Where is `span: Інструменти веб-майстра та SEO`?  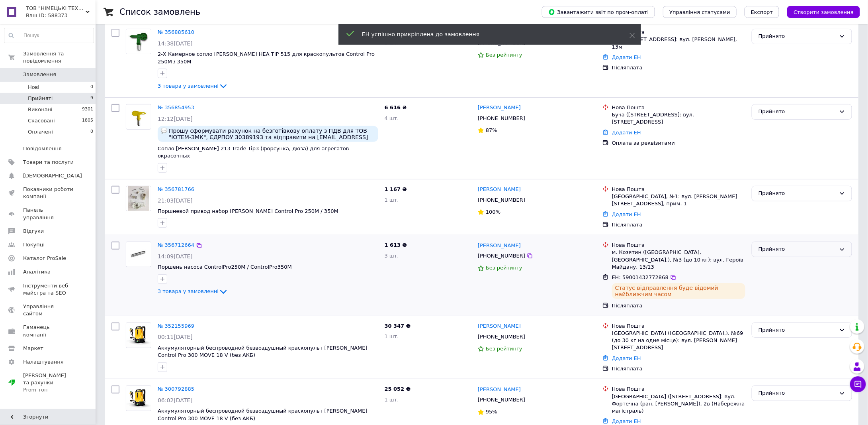
span: Інструменти веб-майстра та SEO is located at coordinates (48, 289).